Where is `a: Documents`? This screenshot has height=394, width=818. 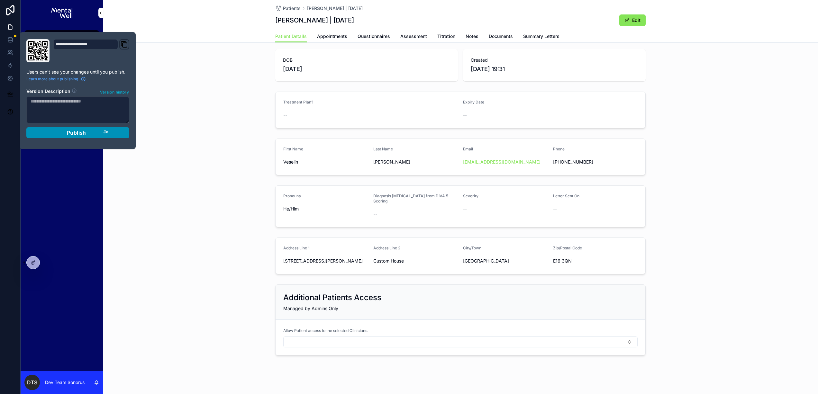
a: Documents is located at coordinates (501, 37).